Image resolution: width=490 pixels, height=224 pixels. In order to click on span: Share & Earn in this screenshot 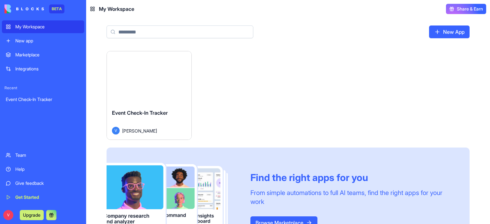, I will do `click(470, 9)`.